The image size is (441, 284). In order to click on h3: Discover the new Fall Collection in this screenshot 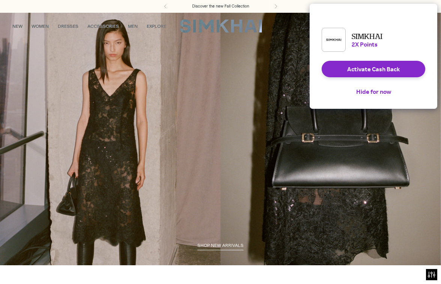, I will do `click(220, 6)`.